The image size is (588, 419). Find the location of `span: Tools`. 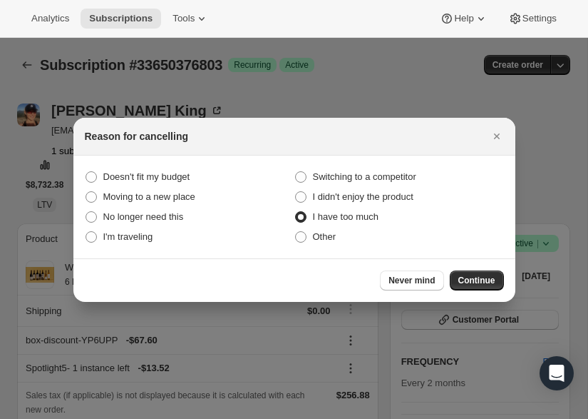

span: Tools is located at coordinates (183, 19).